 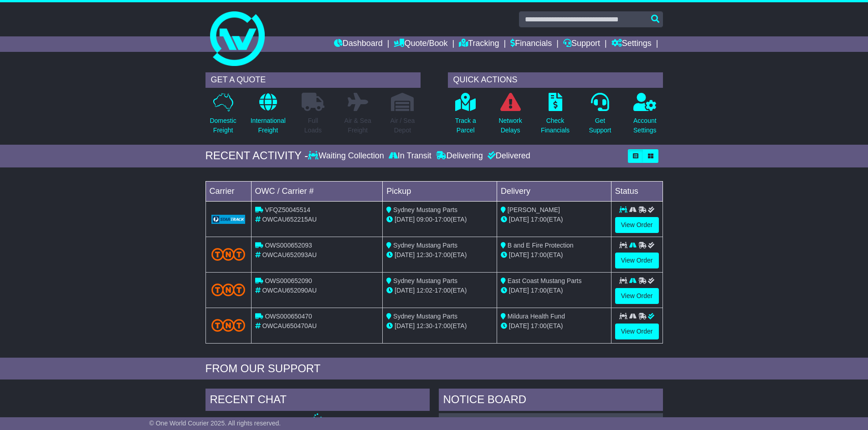 I want to click on td: Pickup, so click(x=440, y=191).